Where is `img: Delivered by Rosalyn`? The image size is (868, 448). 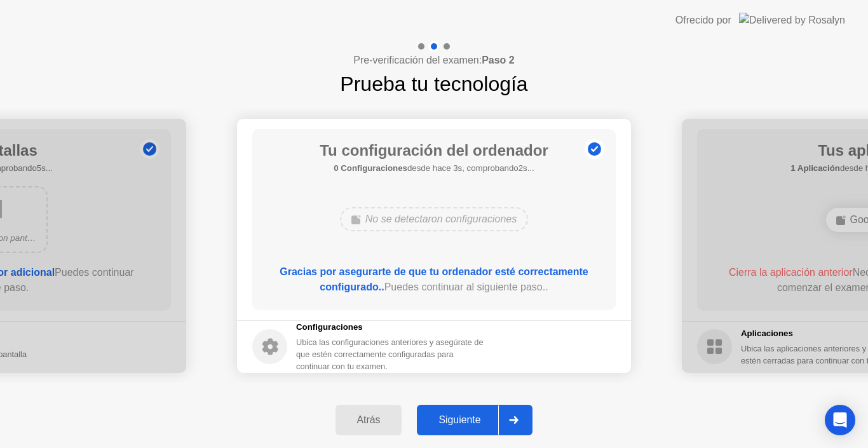
img: Delivered by Rosalyn is located at coordinates (792, 19).